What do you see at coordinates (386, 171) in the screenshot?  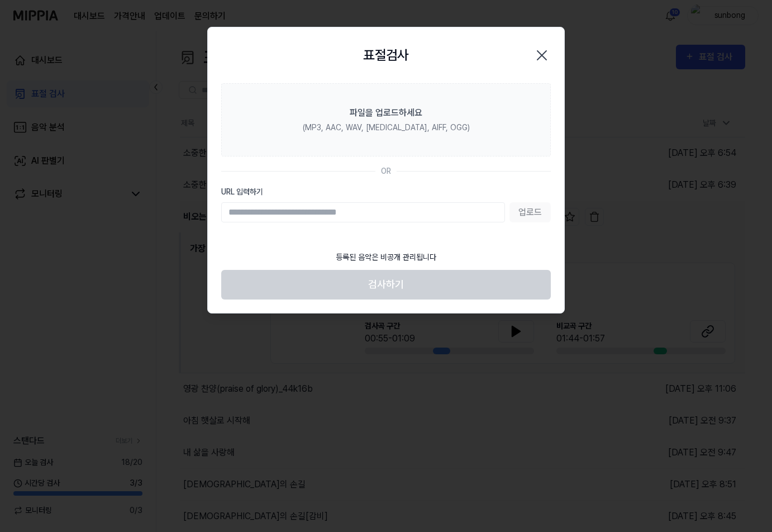 I see `div: OR` at bounding box center [386, 171].